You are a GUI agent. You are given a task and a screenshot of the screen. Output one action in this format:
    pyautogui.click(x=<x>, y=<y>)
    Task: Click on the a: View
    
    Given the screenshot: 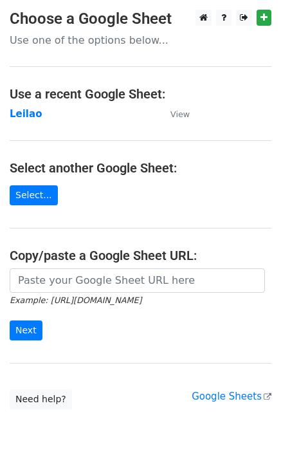 What is the action you would take?
    pyautogui.click(x=174, y=114)
    